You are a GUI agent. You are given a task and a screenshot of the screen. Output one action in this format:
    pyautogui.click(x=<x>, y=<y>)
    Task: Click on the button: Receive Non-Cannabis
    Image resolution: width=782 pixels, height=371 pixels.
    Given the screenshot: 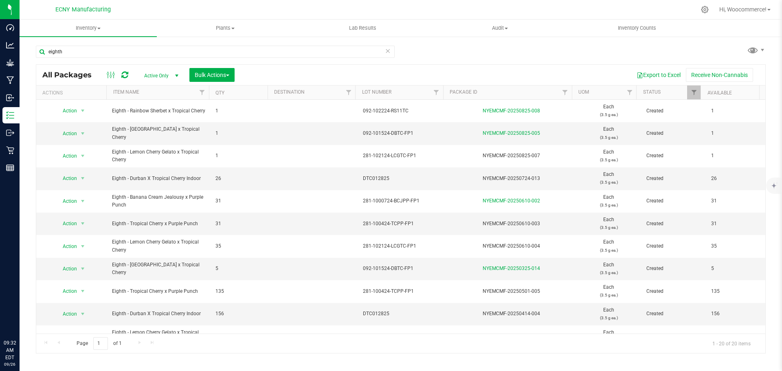 What is the action you would take?
    pyautogui.click(x=719, y=75)
    